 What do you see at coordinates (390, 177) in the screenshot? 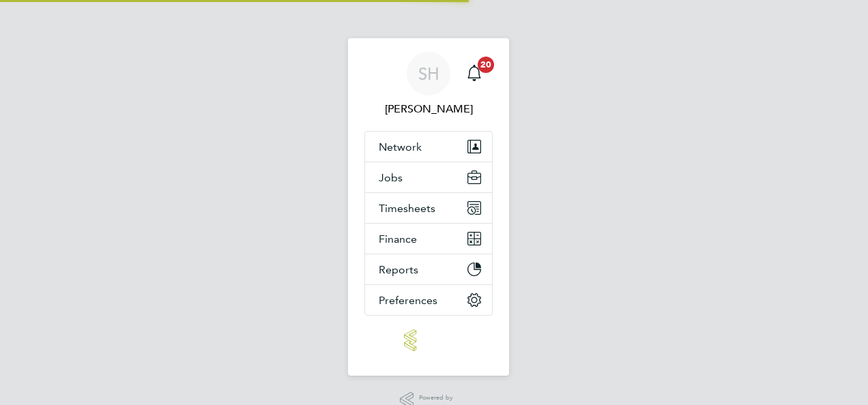
I see `span: Jobs` at bounding box center [390, 177].